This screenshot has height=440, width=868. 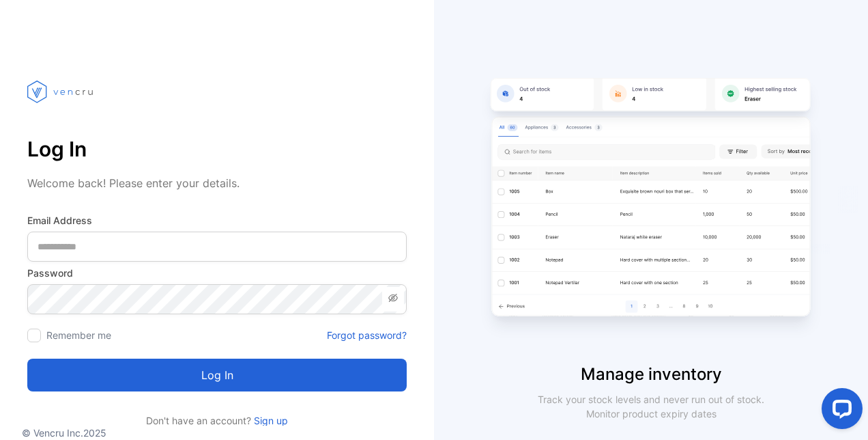 I want to click on p: Log In, so click(x=217, y=149).